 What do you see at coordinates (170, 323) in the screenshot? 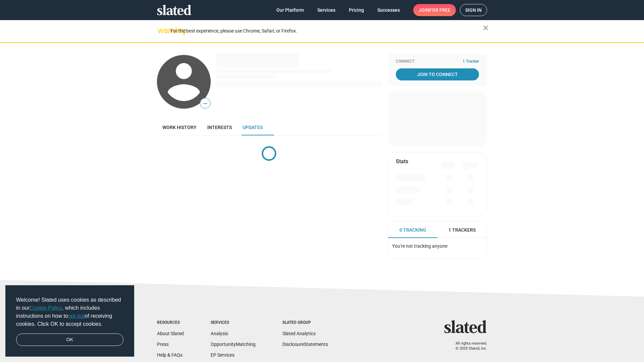
I see `div: Resources` at bounding box center [170, 323].